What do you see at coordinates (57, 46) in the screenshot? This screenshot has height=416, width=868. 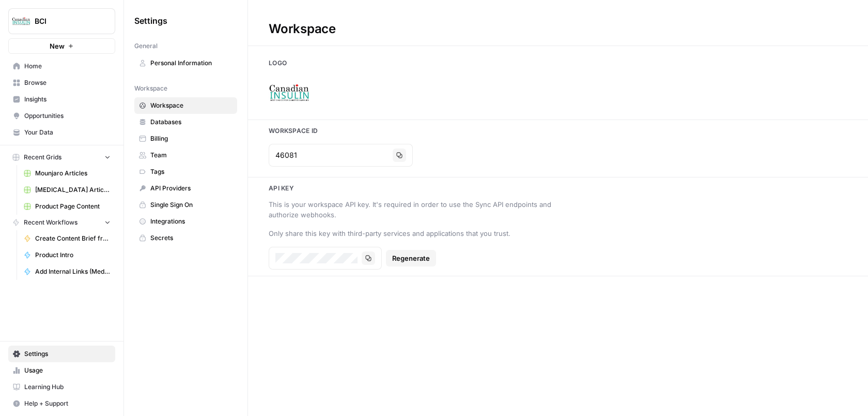 I see `span: New` at bounding box center [57, 46].